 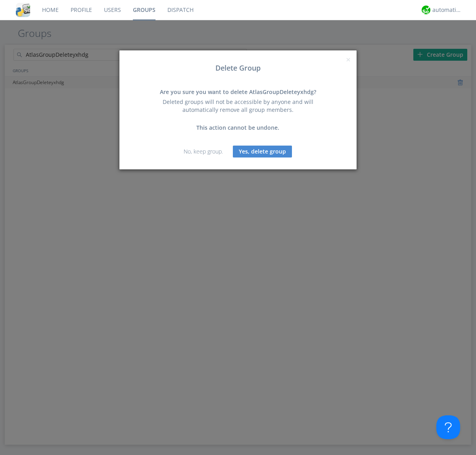 What do you see at coordinates (238, 106) in the screenshot?
I see `div: Deleted groups will not be accessible by anyone and will automatically remove all group members.` at bounding box center [238, 106].